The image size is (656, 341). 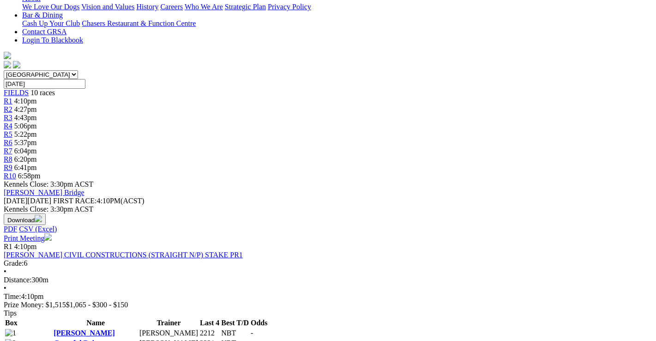 I want to click on span: Kennels Close: 3:30pm ACST, so click(x=48, y=184).